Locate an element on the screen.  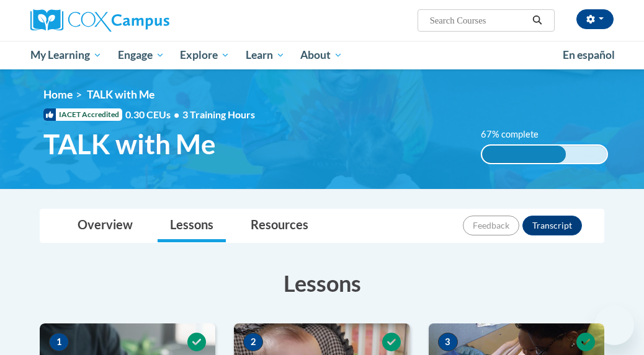
span: 0.30 CEUs is located at coordinates (154, 115).